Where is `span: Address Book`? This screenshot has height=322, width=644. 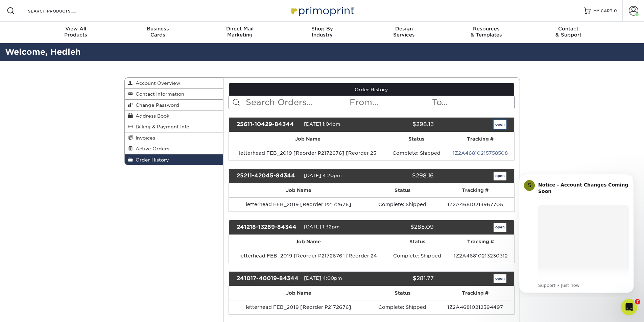
span: Address Book is located at coordinates (151, 116).